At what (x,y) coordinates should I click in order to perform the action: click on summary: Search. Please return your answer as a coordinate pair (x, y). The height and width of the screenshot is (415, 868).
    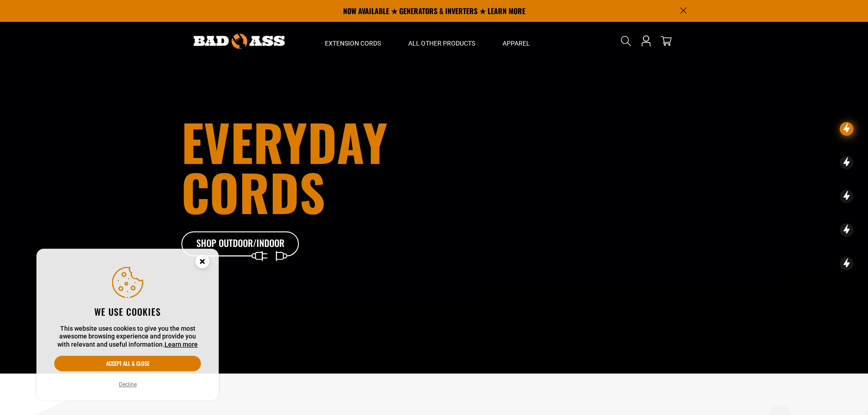
    Looking at the image, I should click on (626, 41).